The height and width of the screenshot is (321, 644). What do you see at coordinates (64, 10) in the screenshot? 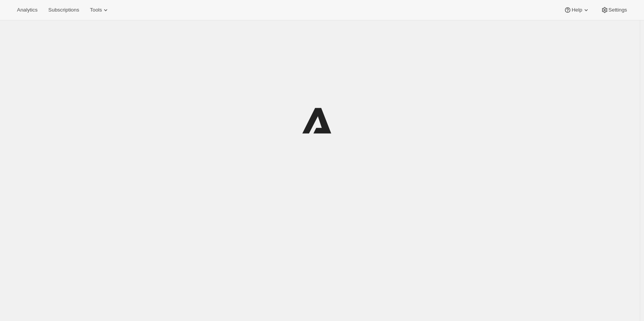
I see `span: Subscriptions` at bounding box center [64, 10].